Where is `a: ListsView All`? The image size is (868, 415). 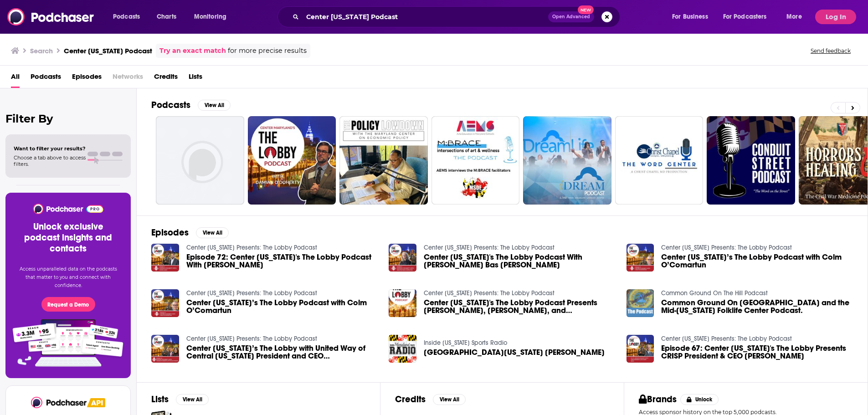
a: ListsView All is located at coordinates (180, 399).